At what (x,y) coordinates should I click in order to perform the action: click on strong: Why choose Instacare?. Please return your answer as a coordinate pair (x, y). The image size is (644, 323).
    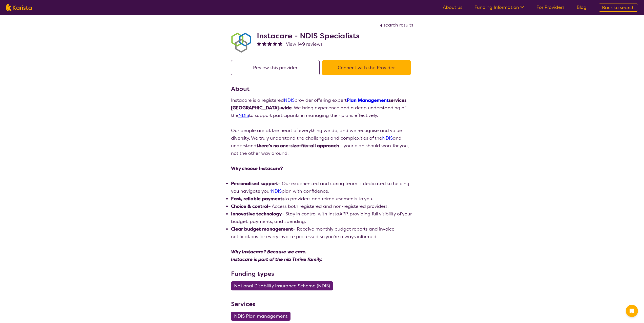
    Looking at the image, I should click on (257, 168).